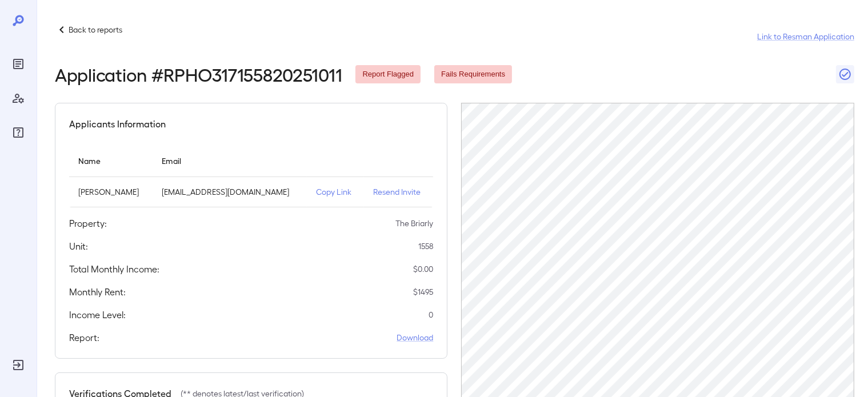 This screenshot has width=868, height=397. I want to click on span: Fails Requirements, so click(473, 75).